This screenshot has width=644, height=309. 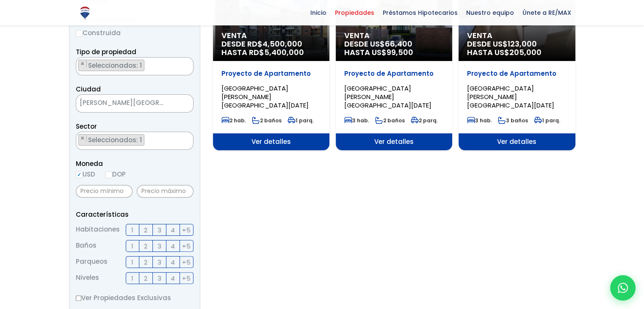 I want to click on span: 205,000, so click(x=525, y=52).